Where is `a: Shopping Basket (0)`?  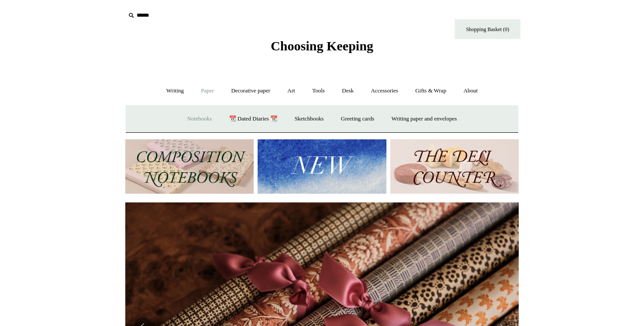
a: Shopping Basket (0) is located at coordinates (487, 29).